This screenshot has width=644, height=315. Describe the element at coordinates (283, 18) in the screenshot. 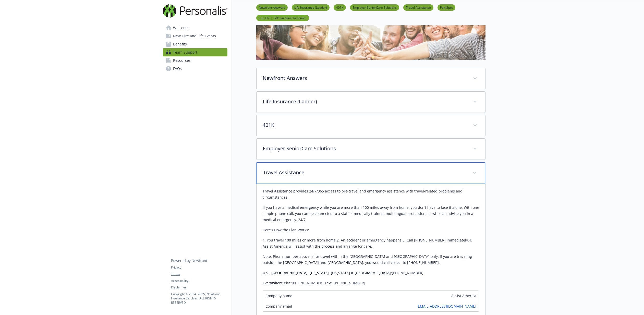

I see `a: Sun Life | EAP GuidanceResource` at that location.